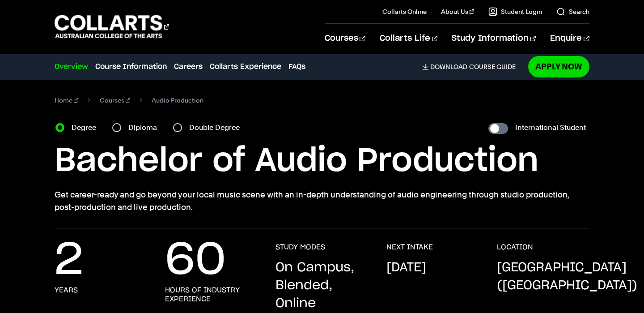 The width and height of the screenshot is (644, 313). I want to click on div: Go to homepage, so click(112, 27).